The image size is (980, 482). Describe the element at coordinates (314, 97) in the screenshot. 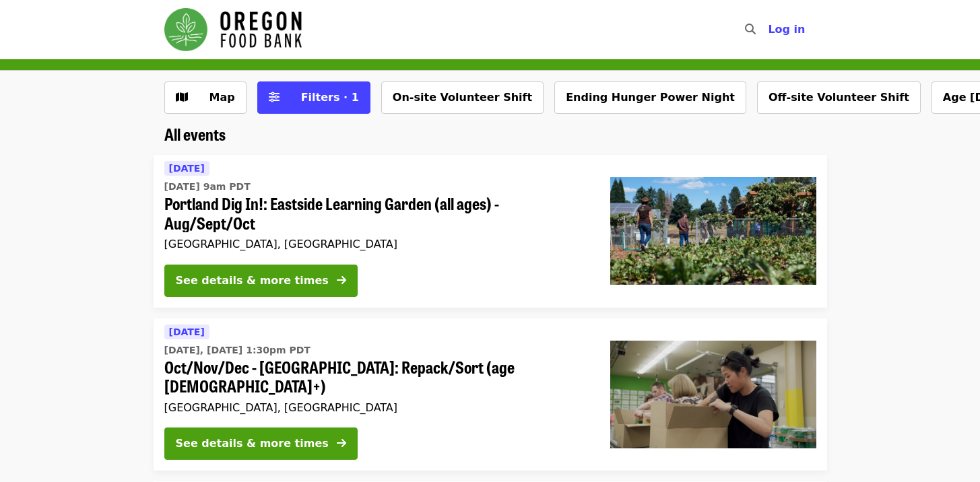

I see `button: Filters (1 selected)` at that location.